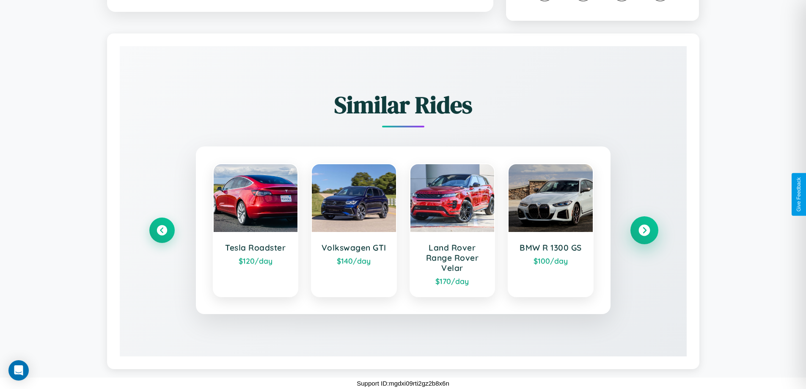 The height and width of the screenshot is (389, 806). Describe the element at coordinates (403, 104) in the screenshot. I see `h2: Similar Rides` at that location.